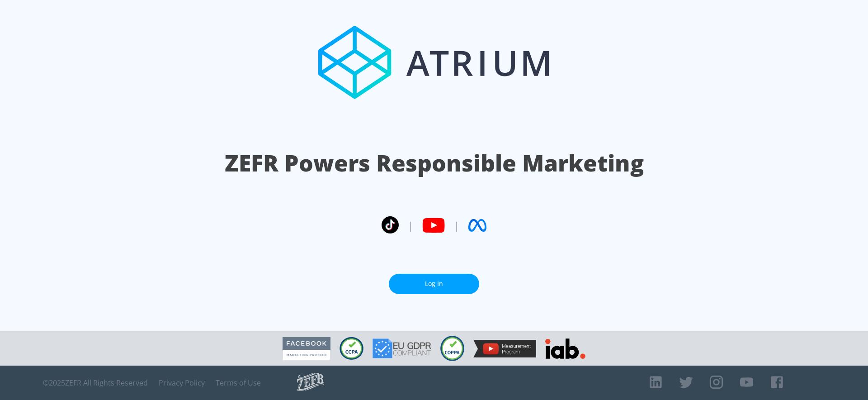 Image resolution: width=868 pixels, height=400 pixels. Describe the element at coordinates (95, 383) in the screenshot. I see `span: © 2025 ZEFR All Rights Reserved` at that location.